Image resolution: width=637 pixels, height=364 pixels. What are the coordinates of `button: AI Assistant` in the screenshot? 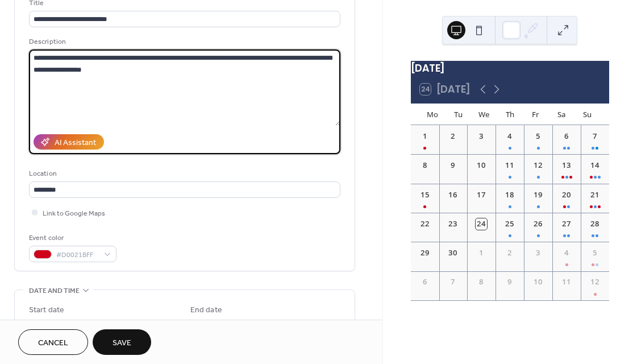 It's located at (69, 141).